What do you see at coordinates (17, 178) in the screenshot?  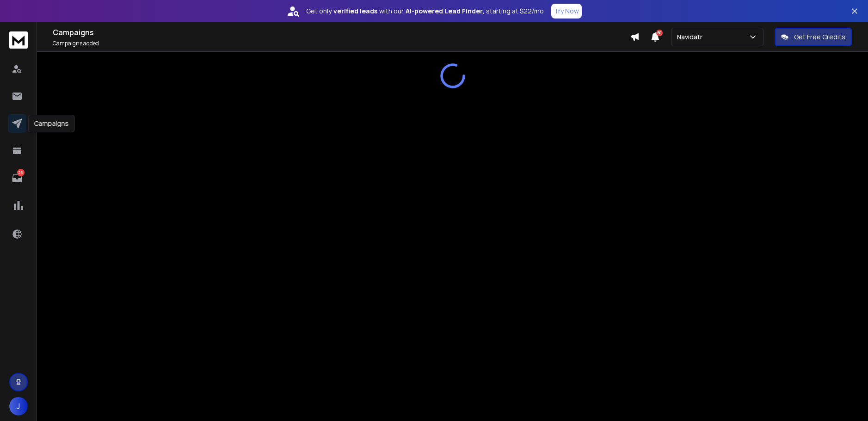 I see `a: 25` at bounding box center [17, 178].